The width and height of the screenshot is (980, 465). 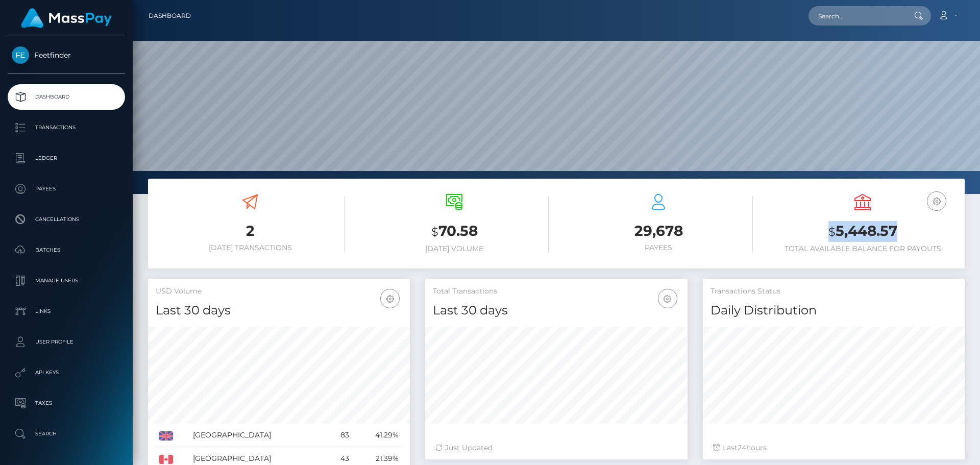 I want to click on p: Cancellations, so click(x=66, y=219).